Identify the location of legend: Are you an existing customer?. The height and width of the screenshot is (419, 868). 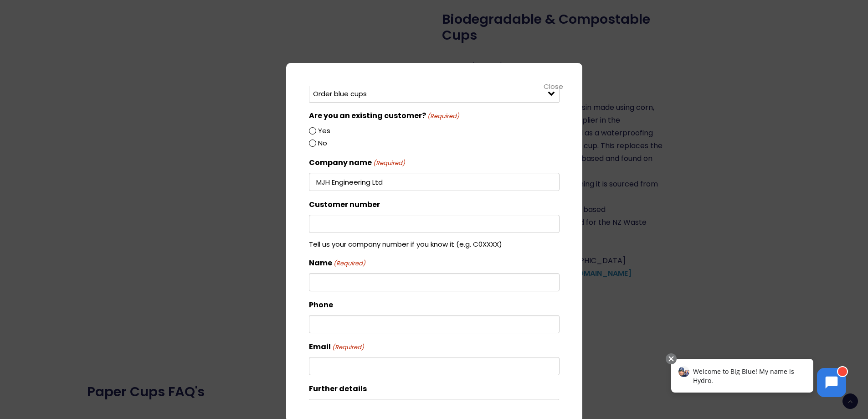
(384, 116).